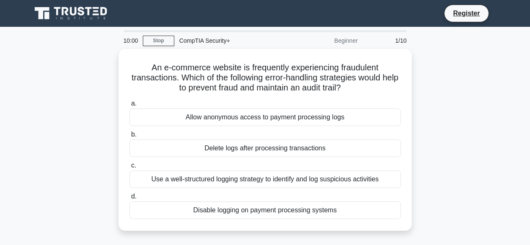 The image size is (530, 245). Describe the element at coordinates (134, 103) in the screenshot. I see `span: a.` at that location.